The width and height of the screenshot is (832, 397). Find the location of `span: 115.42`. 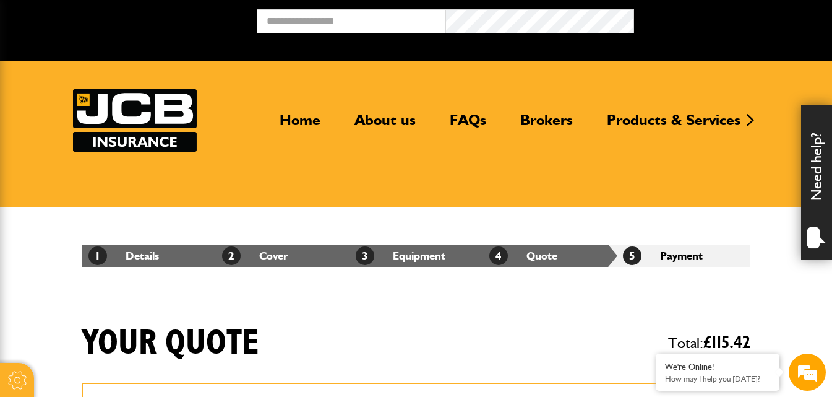

span: 115.42 is located at coordinates (731, 342).